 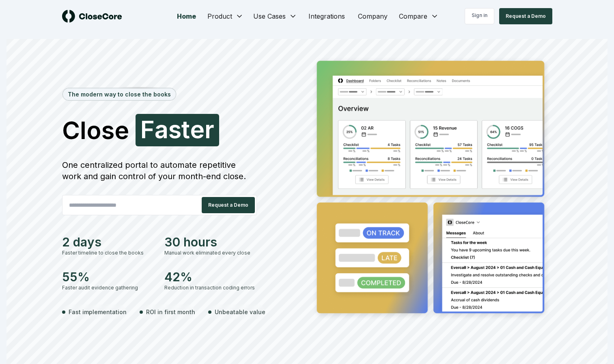 What do you see at coordinates (211, 242) in the screenshot?
I see `div: 30 hours` at bounding box center [211, 242].